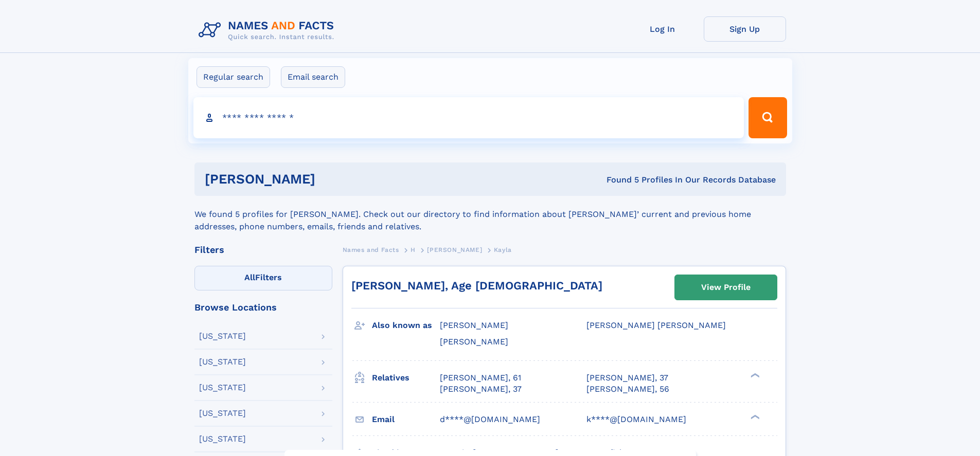 The width and height of the screenshot is (980, 456). I want to click on a: Names and Facts, so click(371, 249).